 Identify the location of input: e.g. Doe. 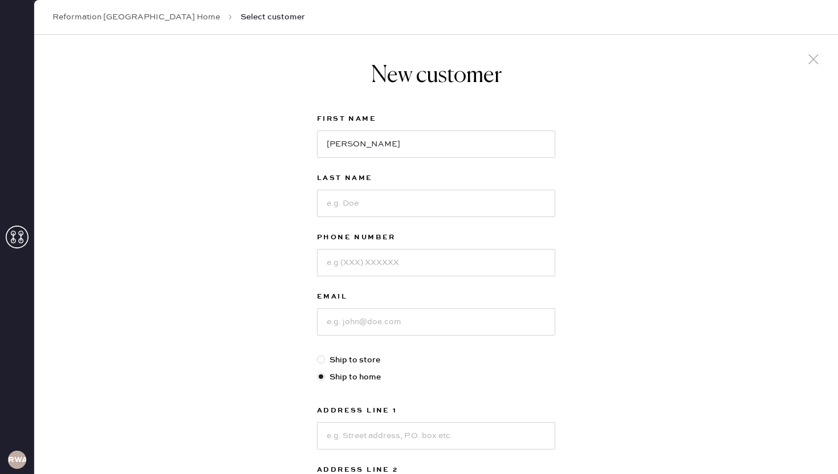
(436, 204).